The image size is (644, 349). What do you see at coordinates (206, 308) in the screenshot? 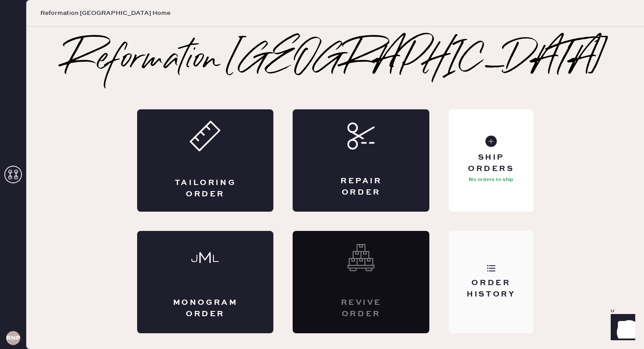
I see `div: Monogram Order` at bounding box center [206, 308].